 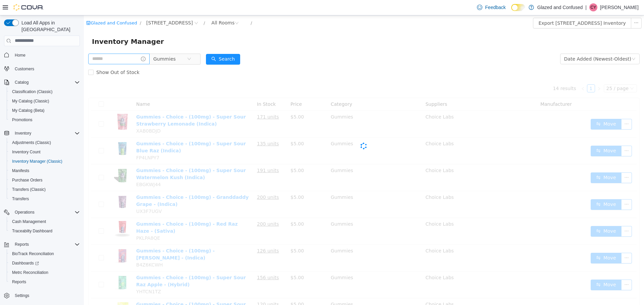 I want to click on i: icon: down, so click(x=550, y=44).